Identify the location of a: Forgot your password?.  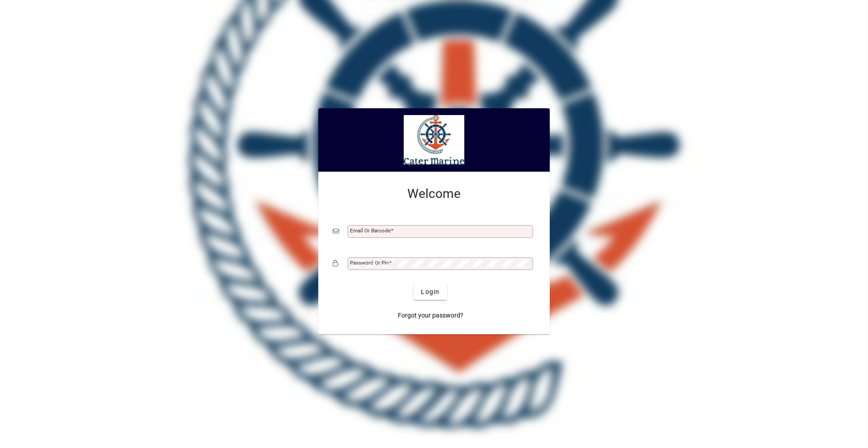
(430, 315).